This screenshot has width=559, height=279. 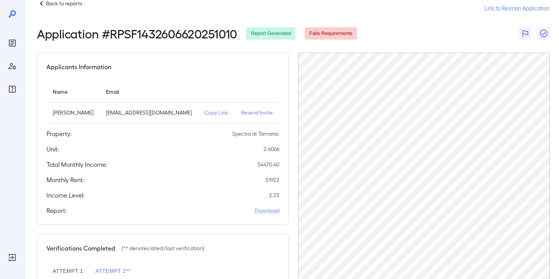 What do you see at coordinates (12, 43) in the screenshot?
I see `div: Reports` at bounding box center [12, 43].